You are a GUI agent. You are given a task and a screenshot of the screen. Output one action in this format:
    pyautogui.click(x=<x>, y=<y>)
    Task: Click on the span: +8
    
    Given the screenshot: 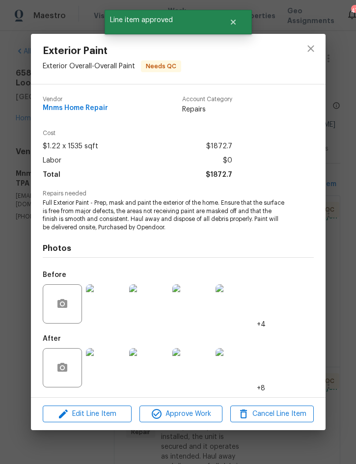 What is the action you would take?
    pyautogui.click(x=261, y=389)
    